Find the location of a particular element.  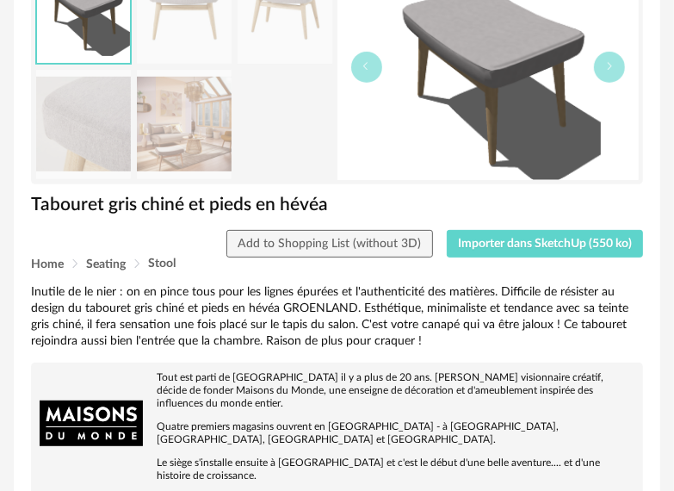

span: Add to Shopping List (without 3D) is located at coordinates (329, 244).